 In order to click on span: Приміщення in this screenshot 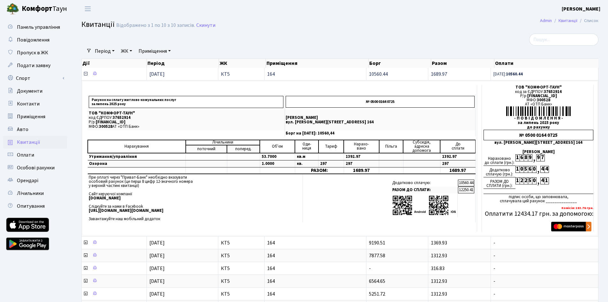, I will do `click(31, 117)`.